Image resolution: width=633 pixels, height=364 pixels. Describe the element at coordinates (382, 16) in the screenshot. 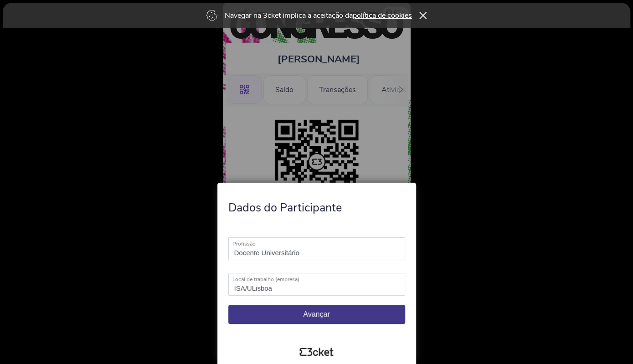

I see `a: política de cookies` at that location.